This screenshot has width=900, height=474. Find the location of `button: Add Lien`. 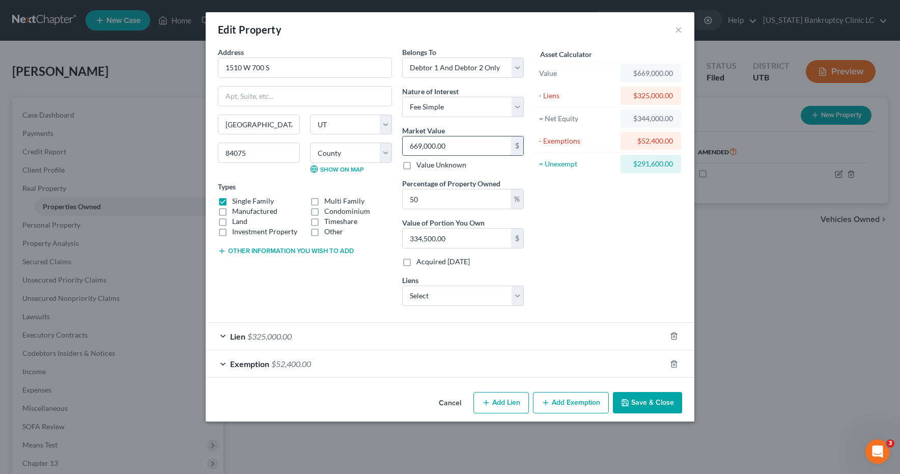

button: Add Lien is located at coordinates (501, 402).